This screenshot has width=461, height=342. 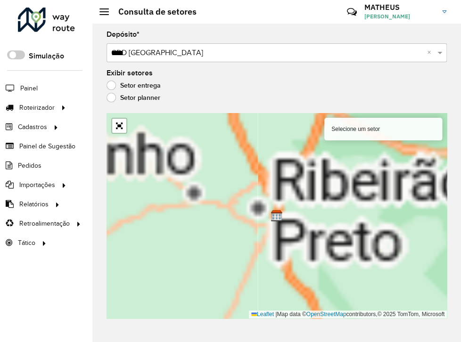 What do you see at coordinates (352, 12) in the screenshot?
I see `a: Contato Rápido` at bounding box center [352, 12].